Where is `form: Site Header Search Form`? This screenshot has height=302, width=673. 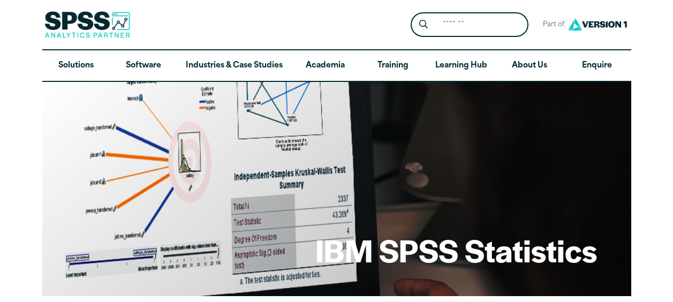 form: Site Header Search Form is located at coordinates (470, 25).